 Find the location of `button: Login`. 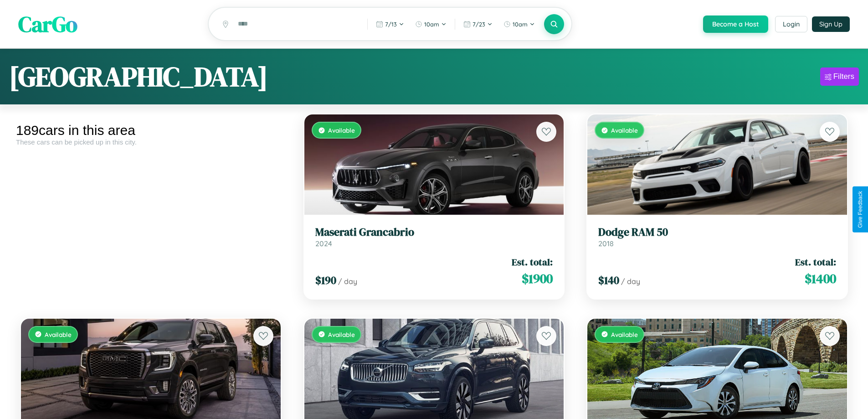

button: Login is located at coordinates (791, 24).